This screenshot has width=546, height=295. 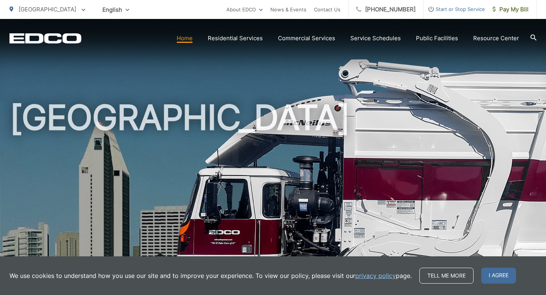 I want to click on a: Resource Center, so click(x=496, y=38).